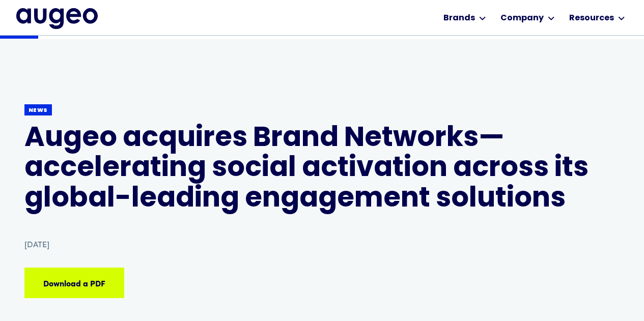 The image size is (644, 321). I want to click on div: Company, so click(522, 18).